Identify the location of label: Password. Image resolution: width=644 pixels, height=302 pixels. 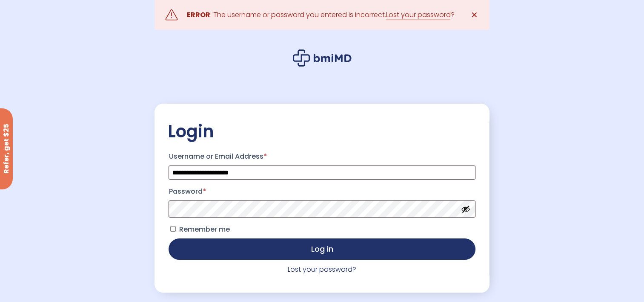
(322, 191).